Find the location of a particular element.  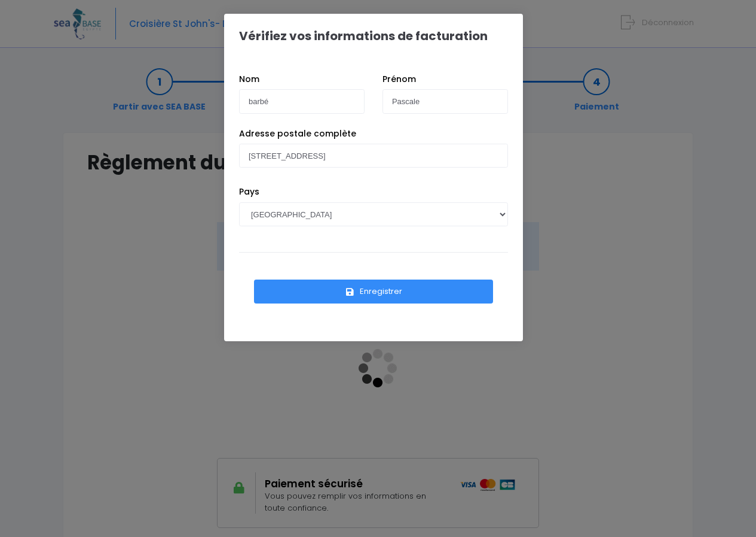

label: Adresse postale complète is located at coordinates (298, 134).